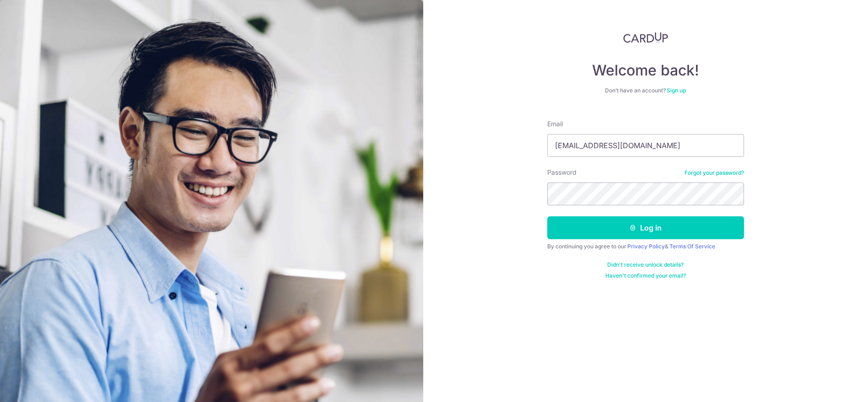 The image size is (868, 402). Describe the element at coordinates (646, 146) in the screenshot. I see `input: Enter your Email` at that location.